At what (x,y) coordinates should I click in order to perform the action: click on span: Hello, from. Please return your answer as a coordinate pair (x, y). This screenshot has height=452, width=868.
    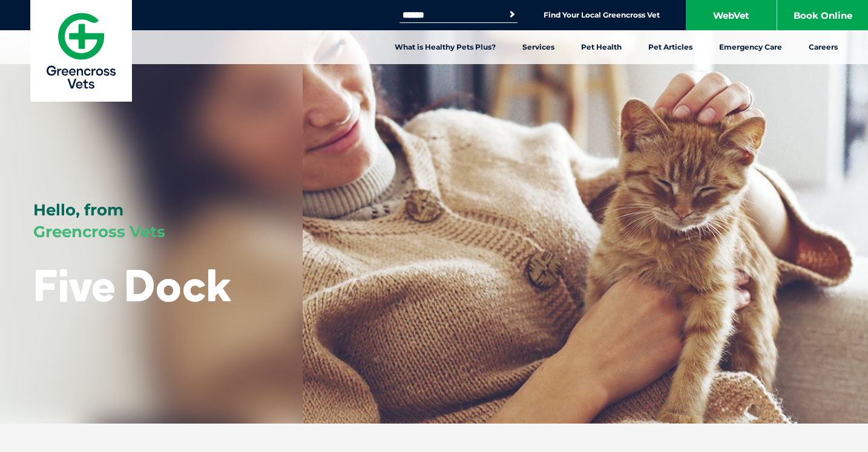
    Looking at the image, I should click on (78, 210).